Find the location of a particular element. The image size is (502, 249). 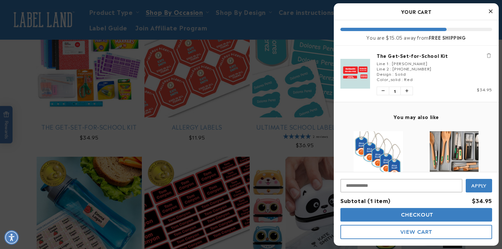

button: Decrease quantity of The Get-Set-for-School Kit is located at coordinates (383, 91).